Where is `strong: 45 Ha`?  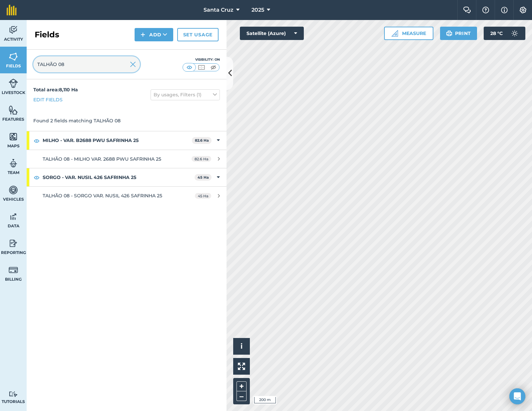
strong: 45 Ha is located at coordinates (203, 177).